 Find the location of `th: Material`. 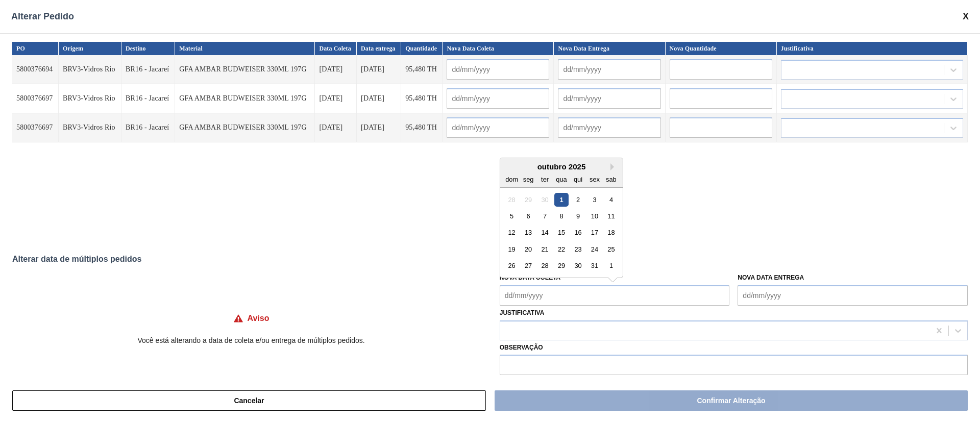

th: Material is located at coordinates (245, 48).